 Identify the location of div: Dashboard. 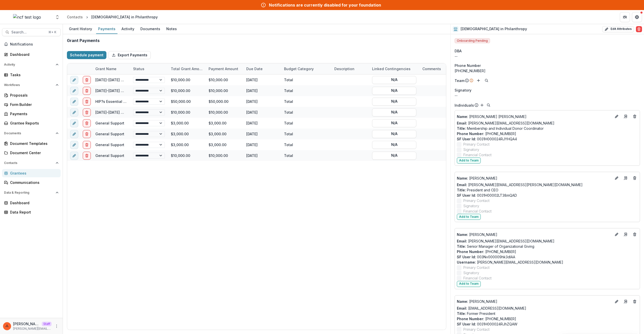
(33, 202).